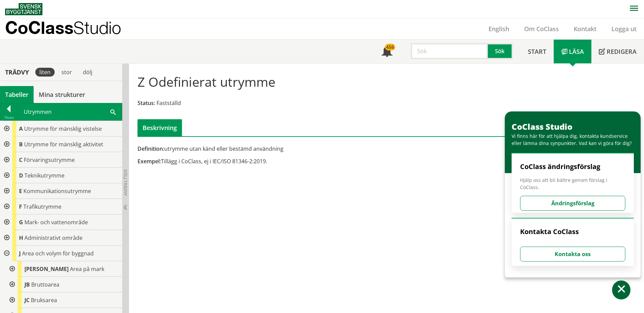  Describe the element at coordinates (125, 183) in the screenshot. I see `span: Dölj trädvy` at that location.